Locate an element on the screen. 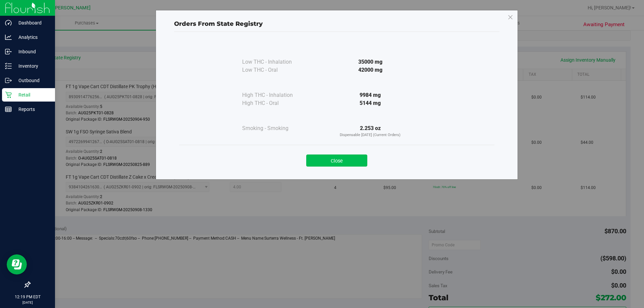 Image resolution: width=644 pixels, height=308 pixels. div: Low THC - Oral is located at coordinates (276, 70).